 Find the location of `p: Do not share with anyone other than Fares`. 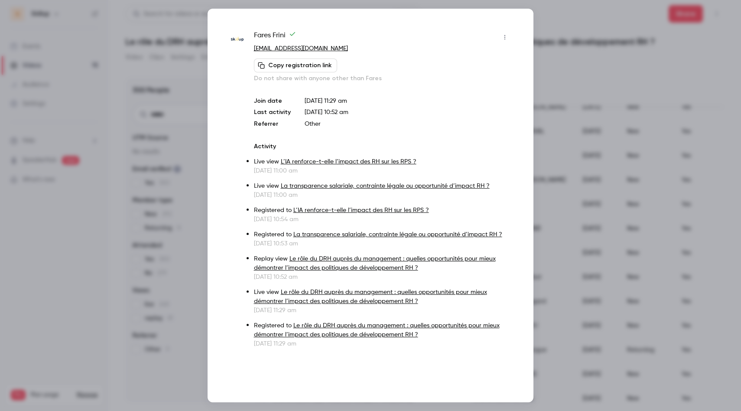

p: Do not share with anyone other than Fares is located at coordinates (383, 78).